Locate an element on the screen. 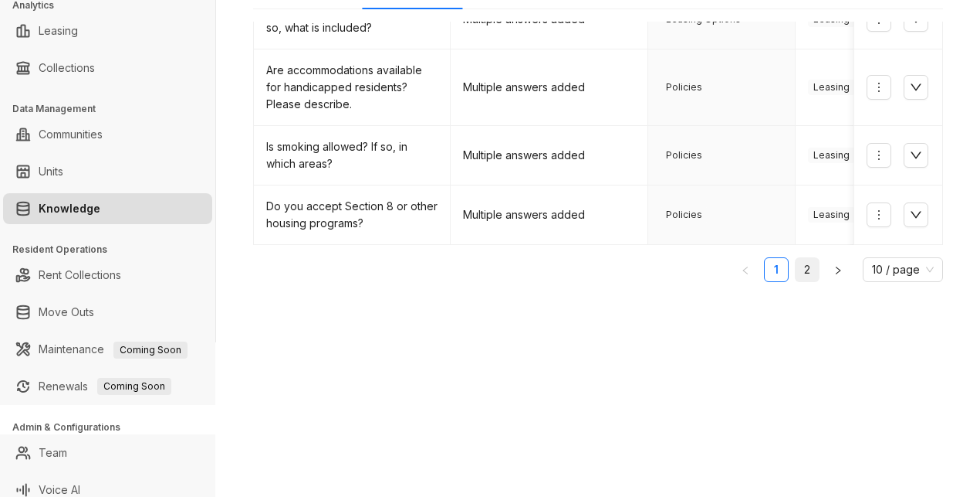  a: RenewalsComing Soon is located at coordinates (105, 386).